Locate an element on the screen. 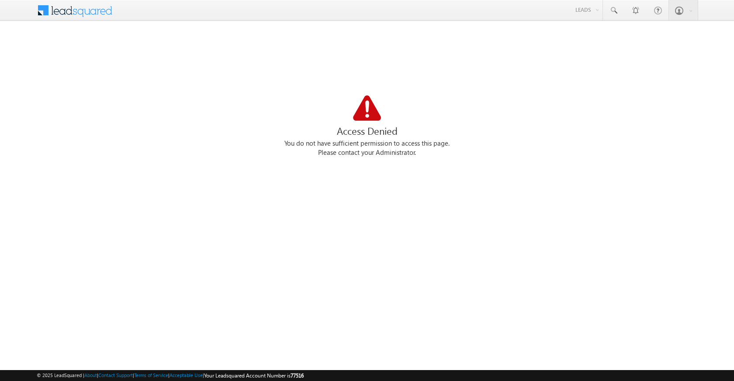 The height and width of the screenshot is (381, 734). div: You do not have sufficient permission to access this page. is located at coordinates (367, 143).